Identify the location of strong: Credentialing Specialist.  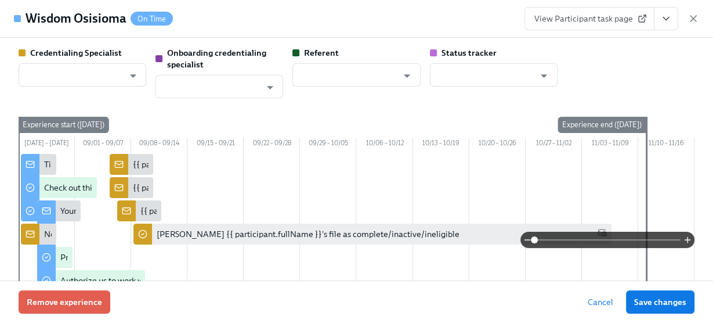
(76, 53).